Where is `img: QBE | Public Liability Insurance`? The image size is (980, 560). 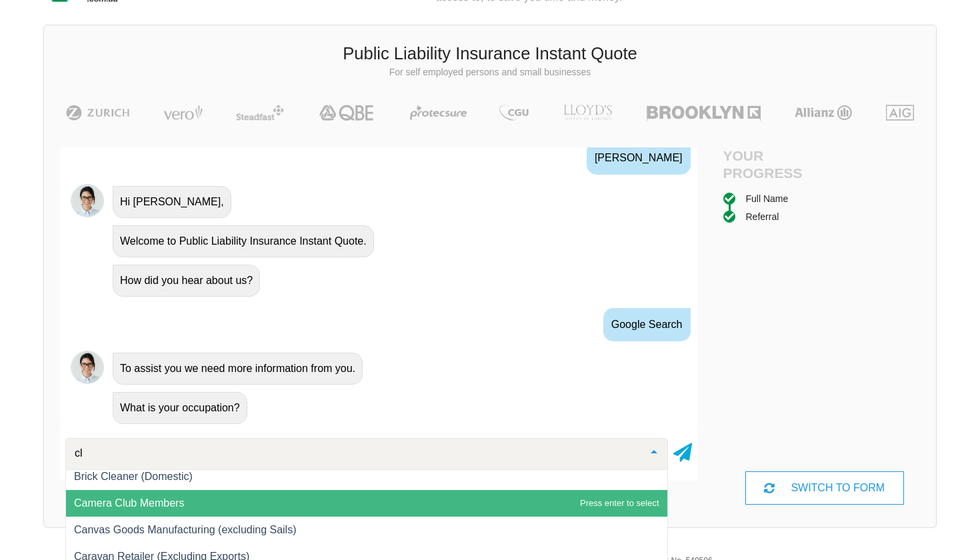
img: QBE | Public Liability Insurance is located at coordinates (347, 112).